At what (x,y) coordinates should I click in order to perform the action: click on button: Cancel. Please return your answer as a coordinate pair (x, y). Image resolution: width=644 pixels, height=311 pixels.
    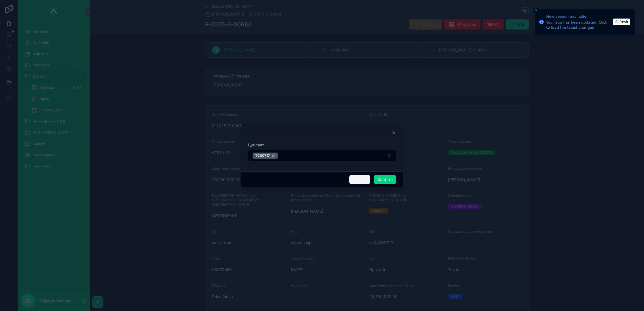
    Looking at the image, I should click on (360, 180).